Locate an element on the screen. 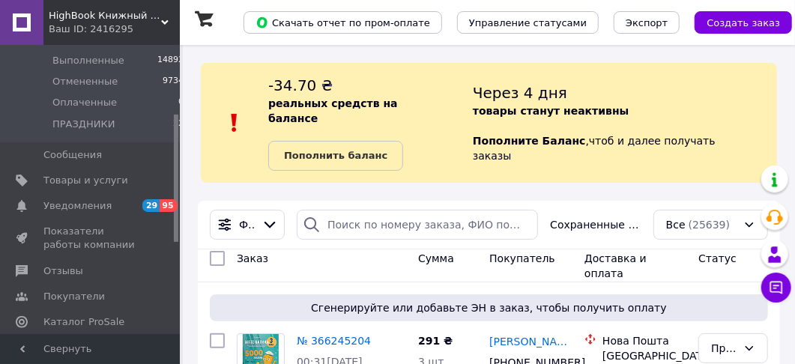 The height and width of the screenshot is (364, 795). span: 29 is located at coordinates (151, 205).